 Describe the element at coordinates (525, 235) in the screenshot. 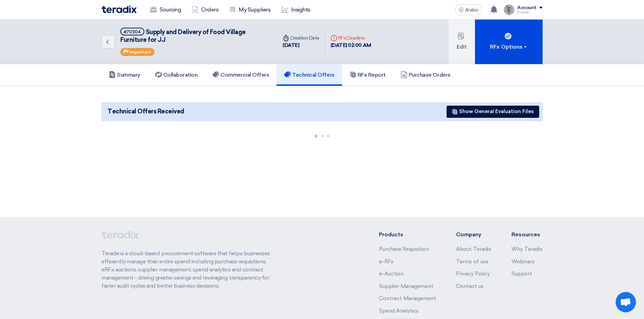

I see `font: Resources` at that location.